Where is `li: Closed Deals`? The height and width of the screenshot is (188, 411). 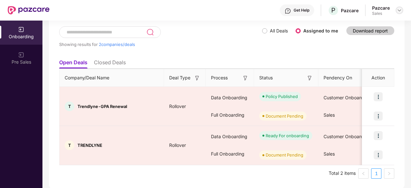
li: Closed Deals is located at coordinates (110, 64).